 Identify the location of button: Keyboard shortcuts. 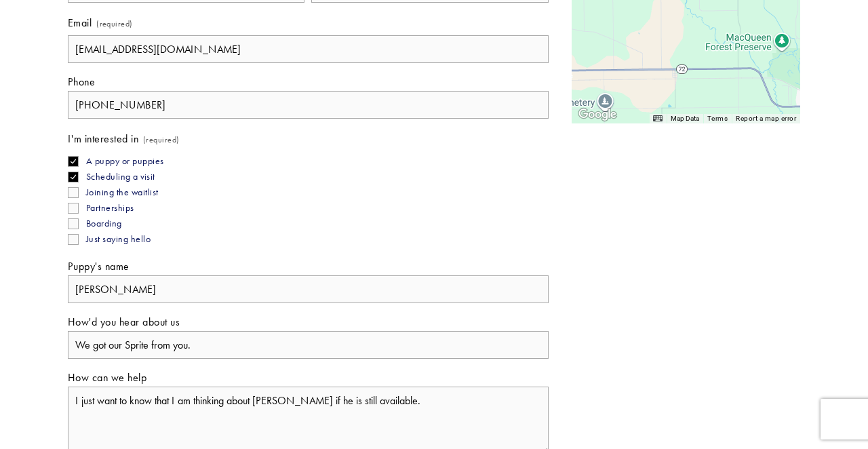
(658, 119).